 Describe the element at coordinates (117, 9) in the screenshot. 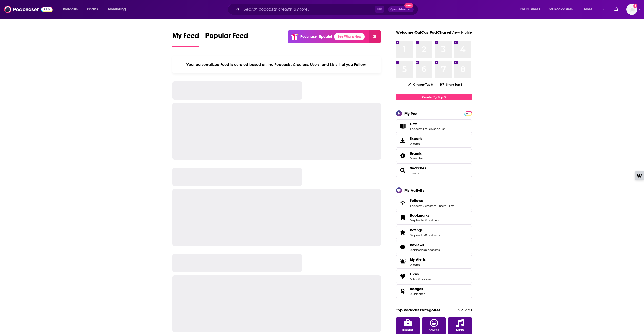

I see `span: Monitoring` at that location.